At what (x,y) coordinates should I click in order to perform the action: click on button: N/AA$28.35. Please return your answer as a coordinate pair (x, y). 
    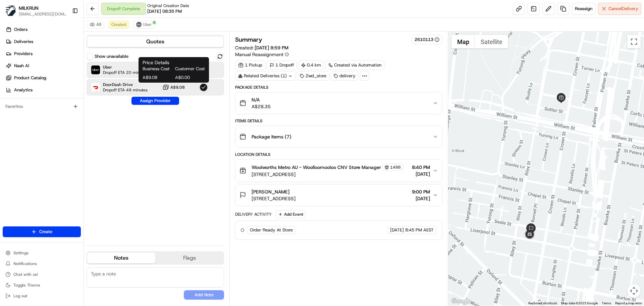
    Looking at the image, I should click on (339, 103).